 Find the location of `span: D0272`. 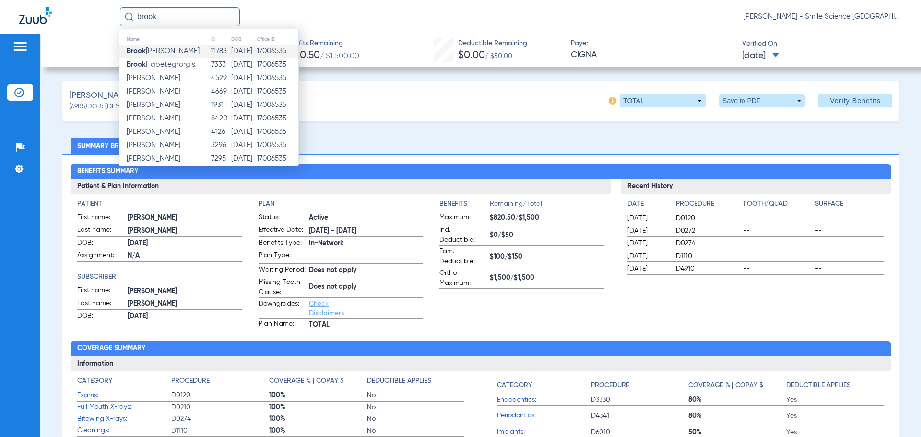

span: D0272 is located at coordinates (708, 231).